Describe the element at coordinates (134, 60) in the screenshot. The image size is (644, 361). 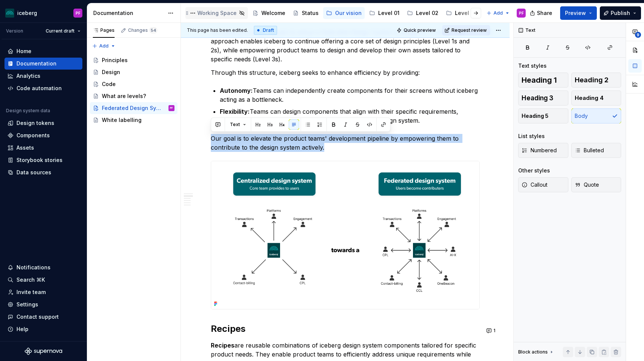
I see `a: Principles` at that location.